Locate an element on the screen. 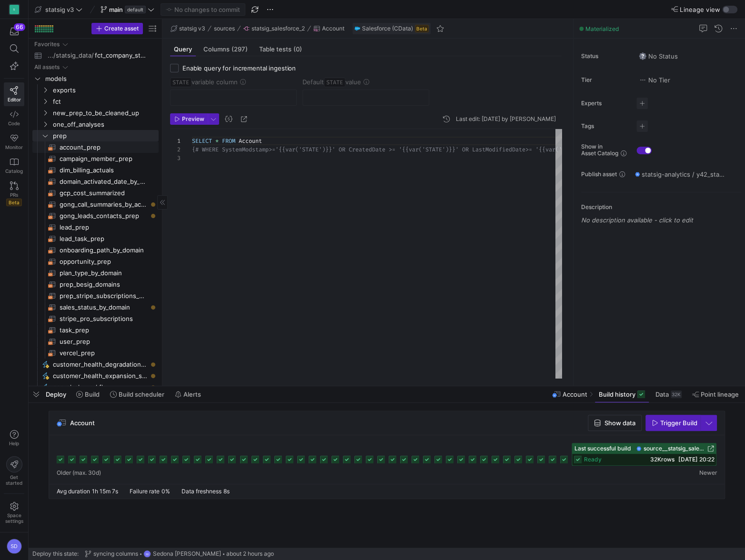  span: Help is located at coordinates (14, 444).